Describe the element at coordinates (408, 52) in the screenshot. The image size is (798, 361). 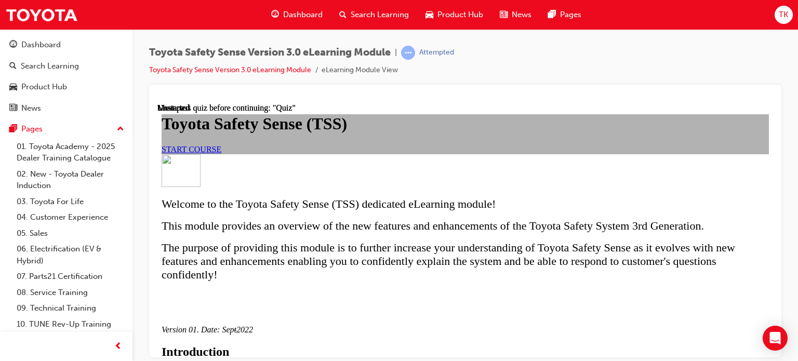
I see `span: learningRecordVerb_ATTEMPT-icon` at that location.